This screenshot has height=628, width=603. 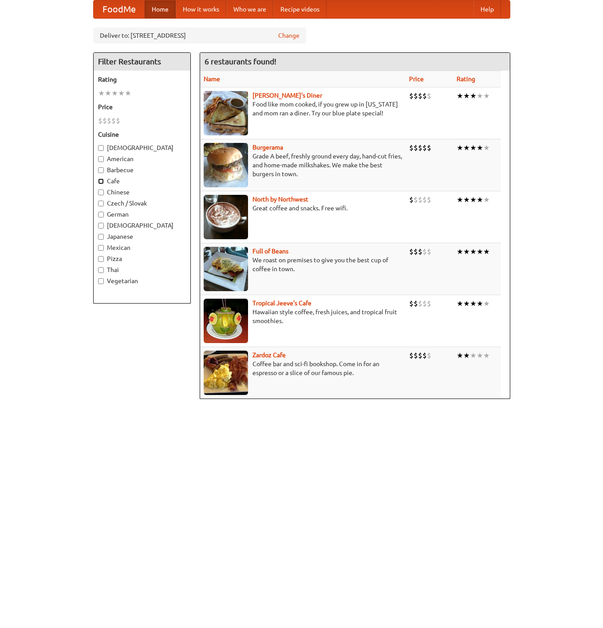 I want to click on input: Thai, so click(x=101, y=270).